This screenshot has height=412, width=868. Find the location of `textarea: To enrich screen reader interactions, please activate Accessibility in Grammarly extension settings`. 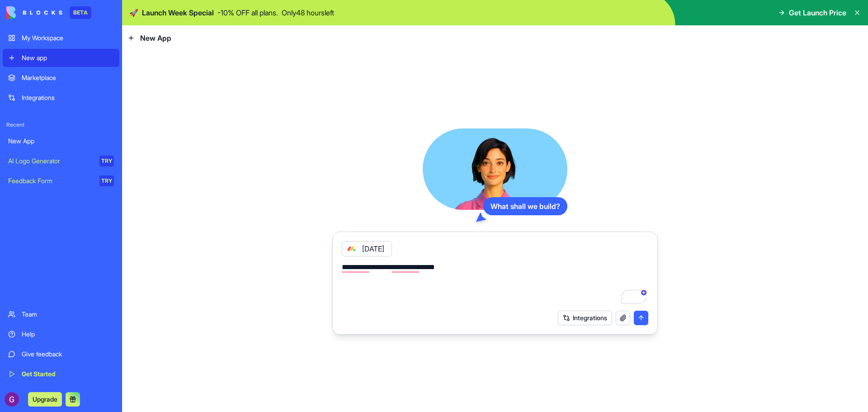

textarea: To enrich screen reader interactions, please activate Accessibility in Grammarly extension settings is located at coordinates (495, 284).